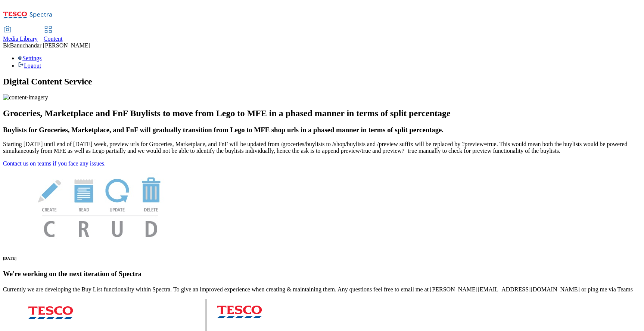 The image size is (644, 331). I want to click on span: Media Library, so click(20, 39).